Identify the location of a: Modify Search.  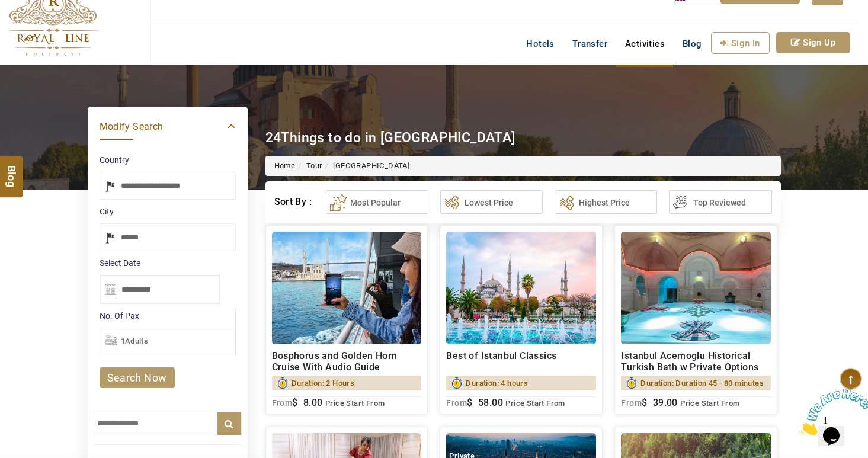
(168, 126).